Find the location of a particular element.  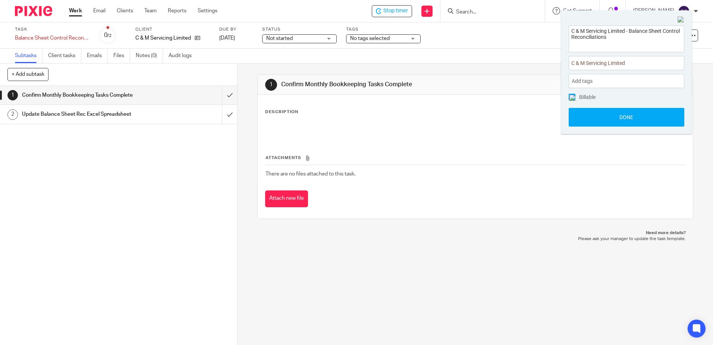

input: Search is located at coordinates (489, 12).